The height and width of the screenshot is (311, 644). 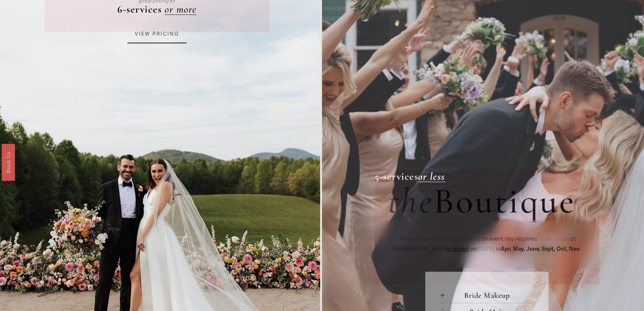 What do you see at coordinates (509, 238) in the screenshot?
I see `span: on event day required.` at bounding box center [509, 238].